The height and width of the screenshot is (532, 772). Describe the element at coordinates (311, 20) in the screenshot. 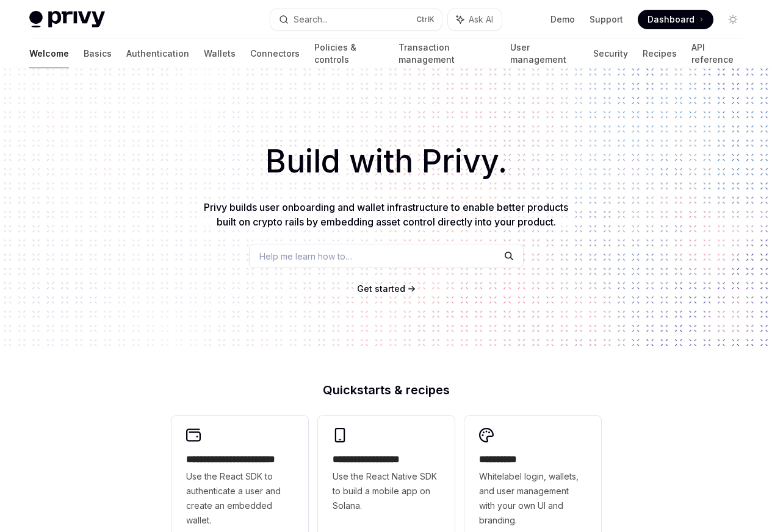

I see `div: Search...` at that location.